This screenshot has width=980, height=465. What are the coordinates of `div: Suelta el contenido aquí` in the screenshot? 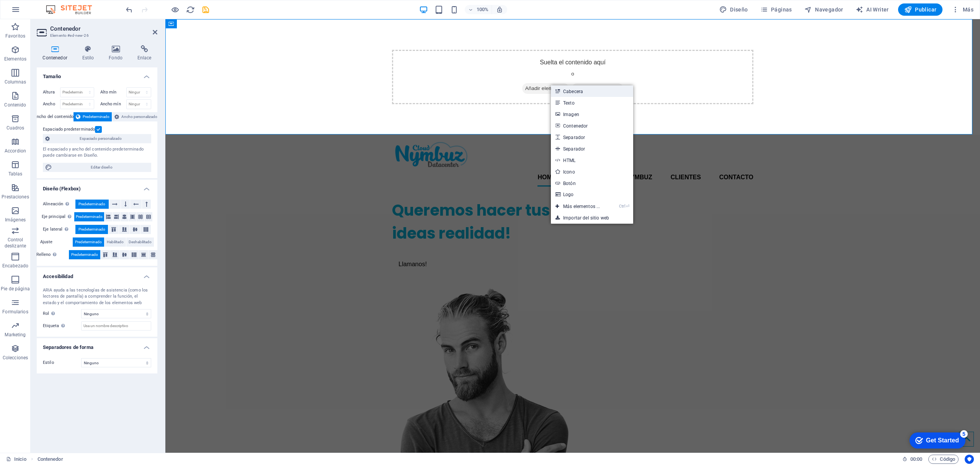 It's located at (407, 58).